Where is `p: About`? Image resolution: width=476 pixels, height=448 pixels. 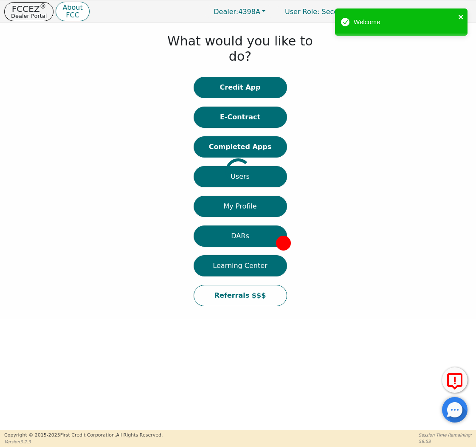 p: About is located at coordinates (72, 7).